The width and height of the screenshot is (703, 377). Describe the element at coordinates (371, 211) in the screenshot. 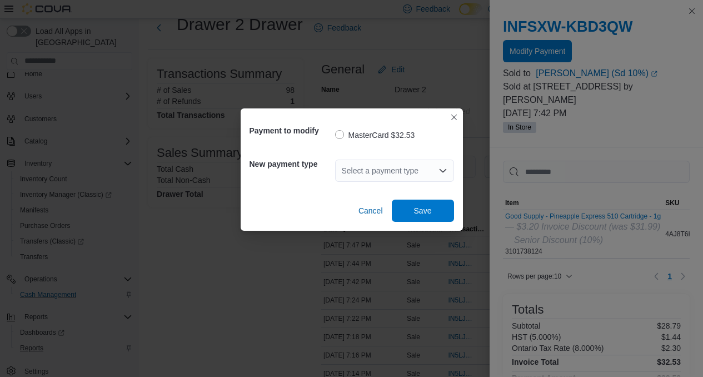

I see `button: Cancel` at that location.